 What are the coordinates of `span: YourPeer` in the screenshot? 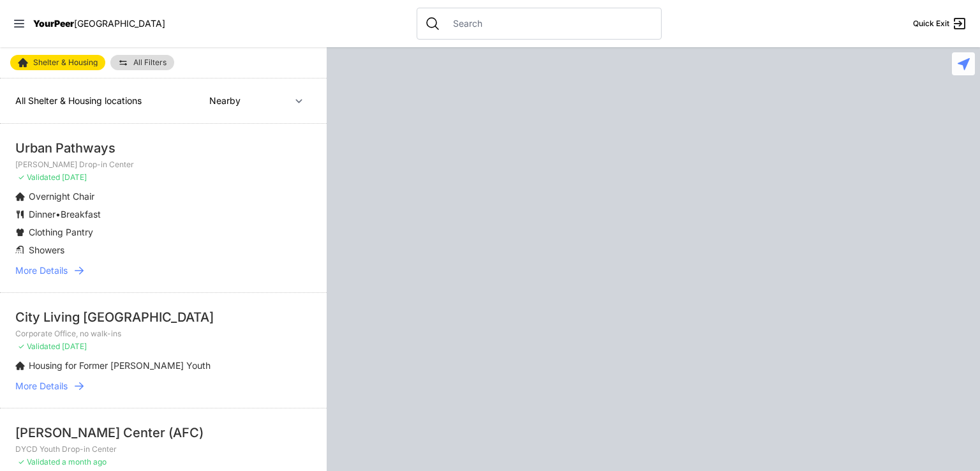 It's located at (54, 23).